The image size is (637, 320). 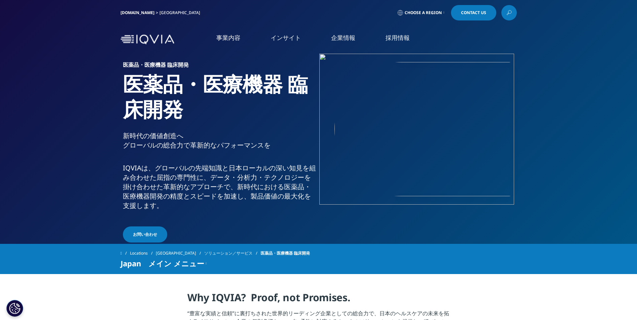 What do you see at coordinates (423, 13) in the screenshot?
I see `span: Choose a Region` at bounding box center [423, 13].